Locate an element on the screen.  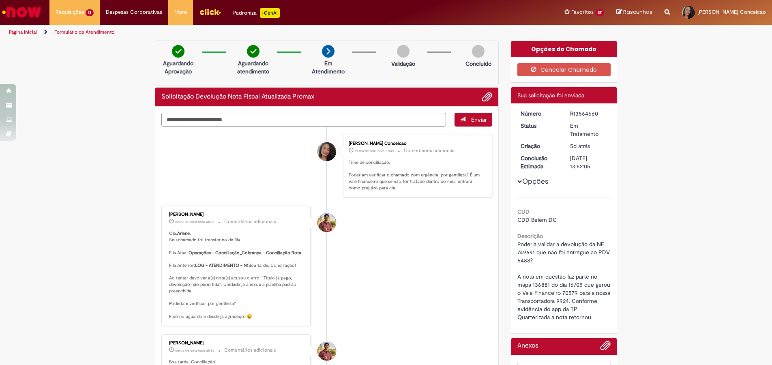
p: Concluído is located at coordinates (479, 64).